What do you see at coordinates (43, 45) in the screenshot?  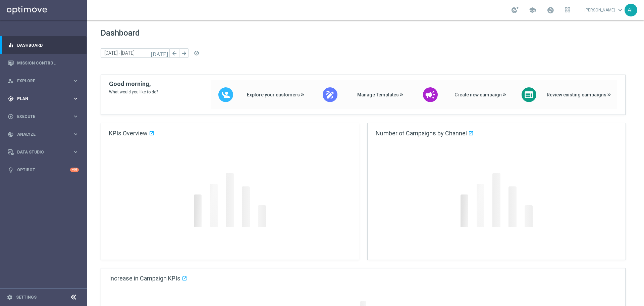 I see `div: equalizer Dashboard` at bounding box center [43, 45].